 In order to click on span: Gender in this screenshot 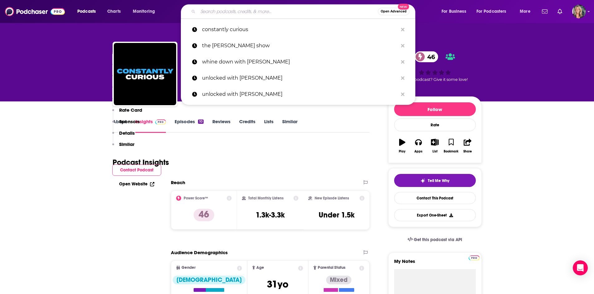, I will do `click(188, 268)`.